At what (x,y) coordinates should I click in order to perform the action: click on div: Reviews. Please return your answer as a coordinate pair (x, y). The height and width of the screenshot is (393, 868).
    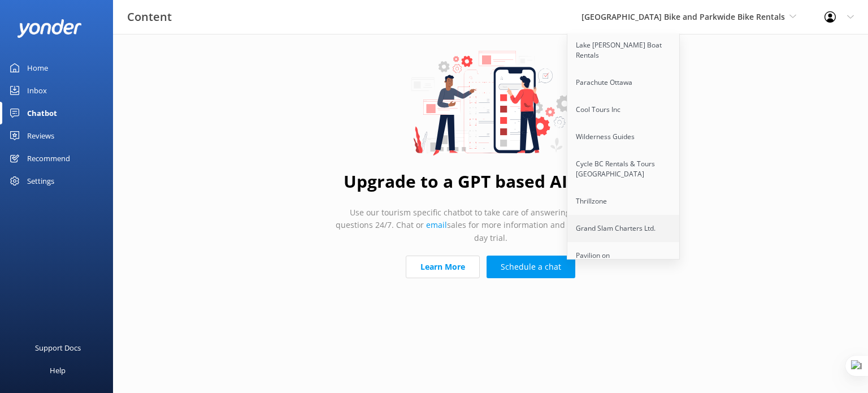
    Looking at the image, I should click on (40, 136).